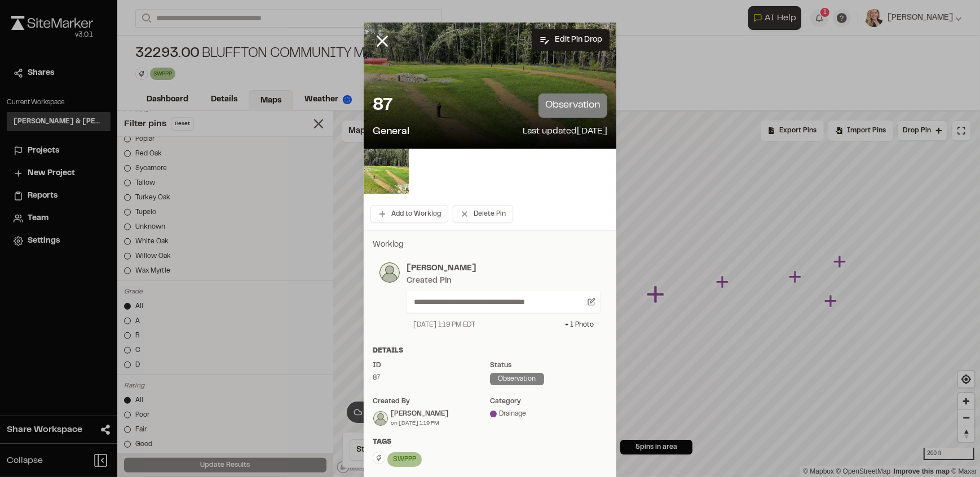  I want to click on div: category, so click(548, 402).